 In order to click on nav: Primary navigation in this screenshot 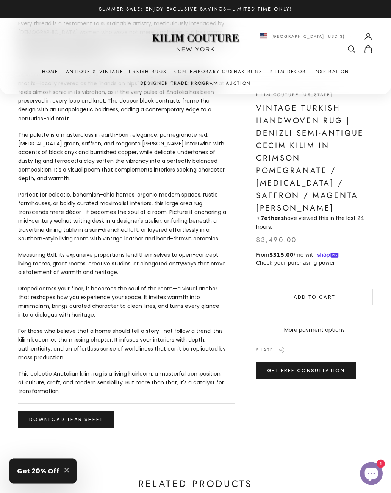, I will do `click(195, 78)`.